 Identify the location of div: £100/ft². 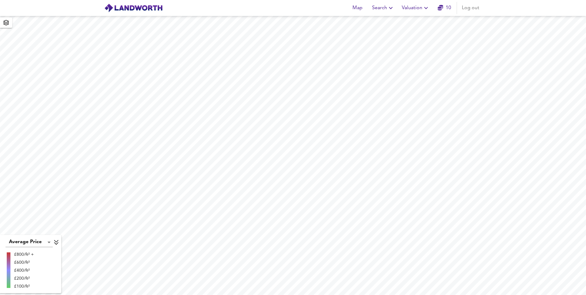
(24, 286).